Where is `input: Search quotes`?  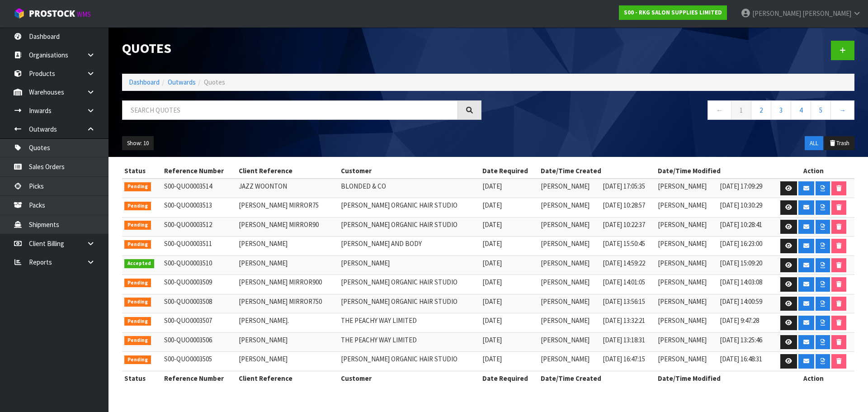
input: Search quotes is located at coordinates (290, 110).